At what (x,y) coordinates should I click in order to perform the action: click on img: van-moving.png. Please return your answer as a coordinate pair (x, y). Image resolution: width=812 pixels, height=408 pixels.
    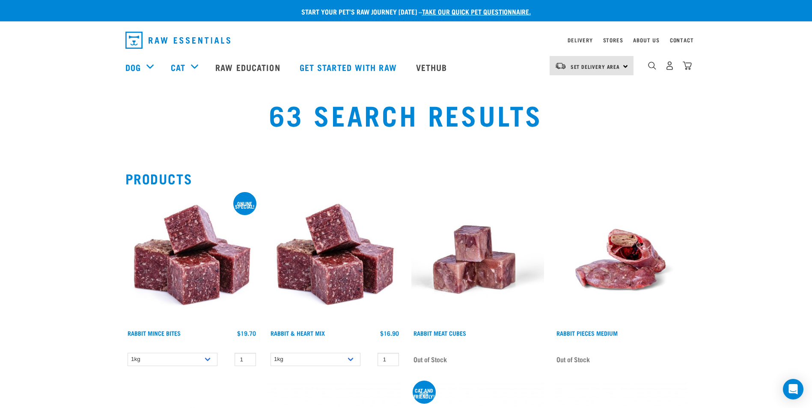
    Looking at the image, I should click on (560, 66).